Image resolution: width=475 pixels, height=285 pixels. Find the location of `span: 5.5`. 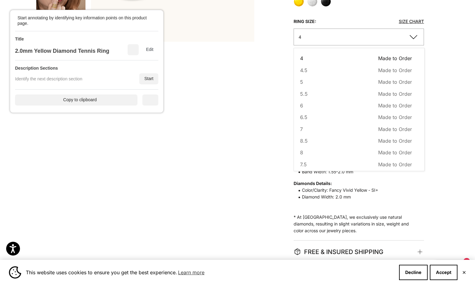

span: 5.5 is located at coordinates (304, 94).